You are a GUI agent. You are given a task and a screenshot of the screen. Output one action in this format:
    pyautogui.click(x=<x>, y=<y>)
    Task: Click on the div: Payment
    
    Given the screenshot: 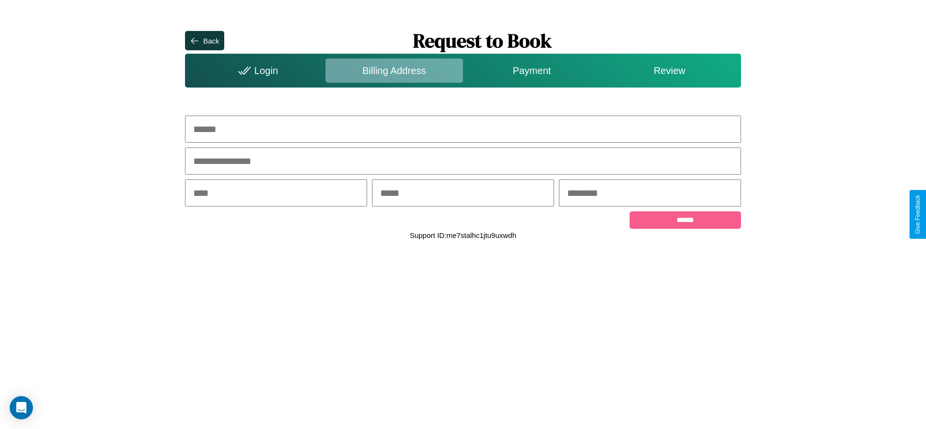 What is the action you would take?
    pyautogui.click(x=532, y=71)
    